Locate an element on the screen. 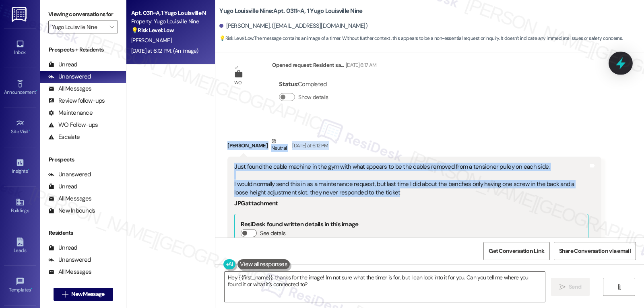  span: : The message contains an image of a timer. Without further context, this appears to be a non-ess... is located at coordinates (421, 38).